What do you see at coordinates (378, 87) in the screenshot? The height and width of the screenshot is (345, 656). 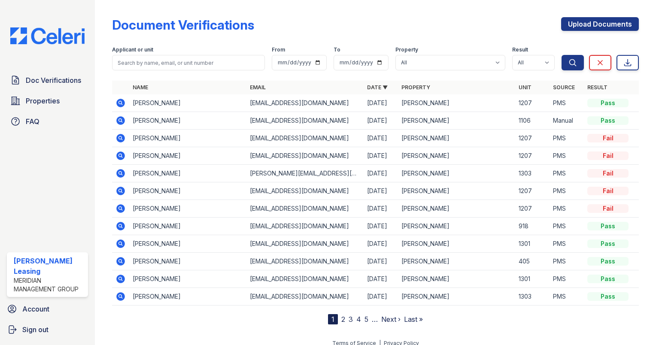 I see `a: Date ▼` at bounding box center [378, 87].